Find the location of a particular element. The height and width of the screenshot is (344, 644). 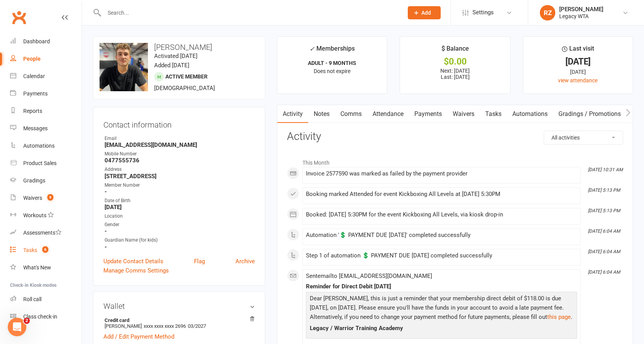

div: Gradings is located at coordinates (34, 181).